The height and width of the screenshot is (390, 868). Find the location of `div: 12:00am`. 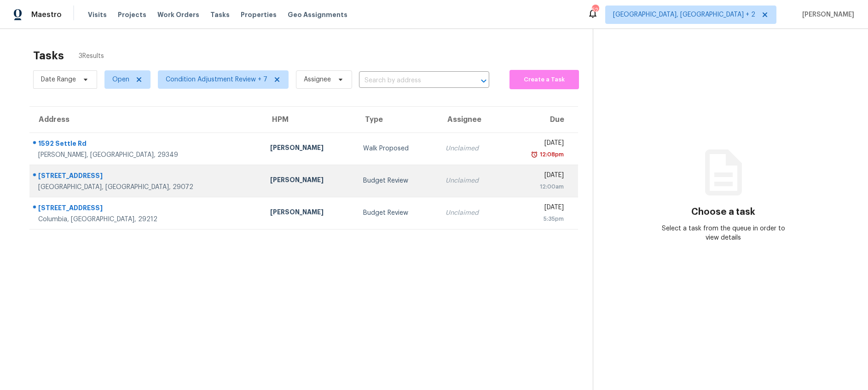

div: 12:00am is located at coordinates (537, 187).